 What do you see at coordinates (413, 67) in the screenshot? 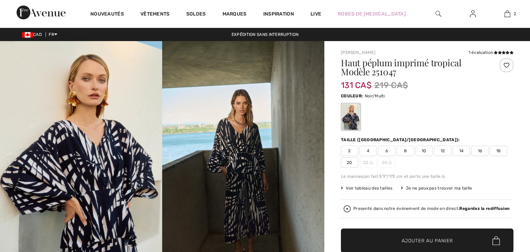
I see `h1: Haut péplum imprimé tropical Modèle 251047` at bounding box center [413, 67].